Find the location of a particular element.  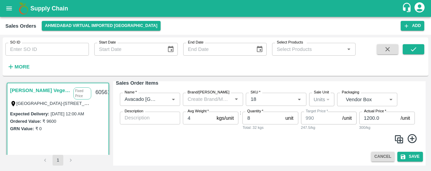

label: GRN Value: is located at coordinates (22, 128).